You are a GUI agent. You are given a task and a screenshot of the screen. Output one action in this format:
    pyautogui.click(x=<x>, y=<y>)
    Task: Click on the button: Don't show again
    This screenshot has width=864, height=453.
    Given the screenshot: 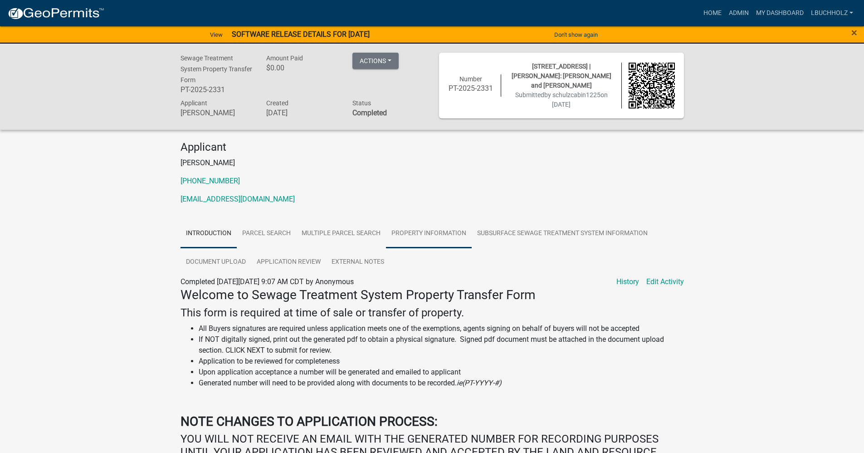 What is the action you would take?
    pyautogui.click(x=576, y=34)
    